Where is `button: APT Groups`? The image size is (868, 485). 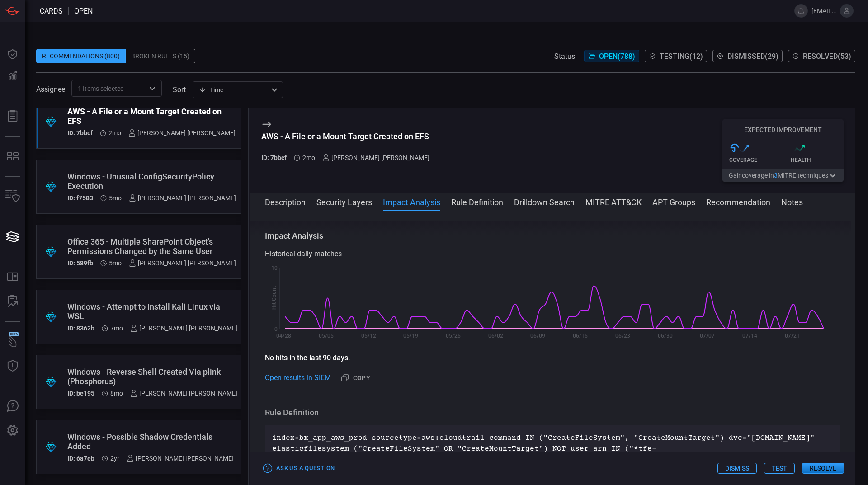 button: APT Groups is located at coordinates (674, 202).